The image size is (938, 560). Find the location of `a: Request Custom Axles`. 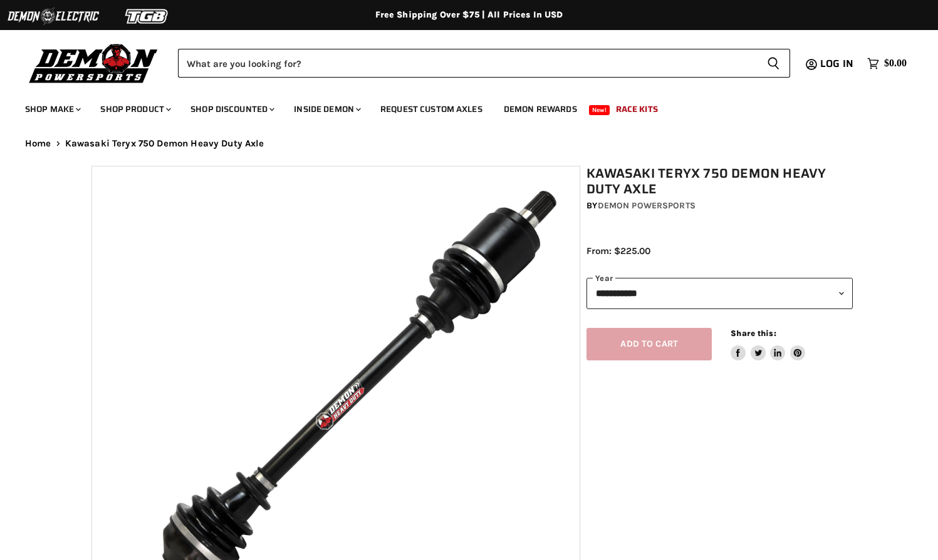

a: Request Custom Axles is located at coordinates (431, 109).